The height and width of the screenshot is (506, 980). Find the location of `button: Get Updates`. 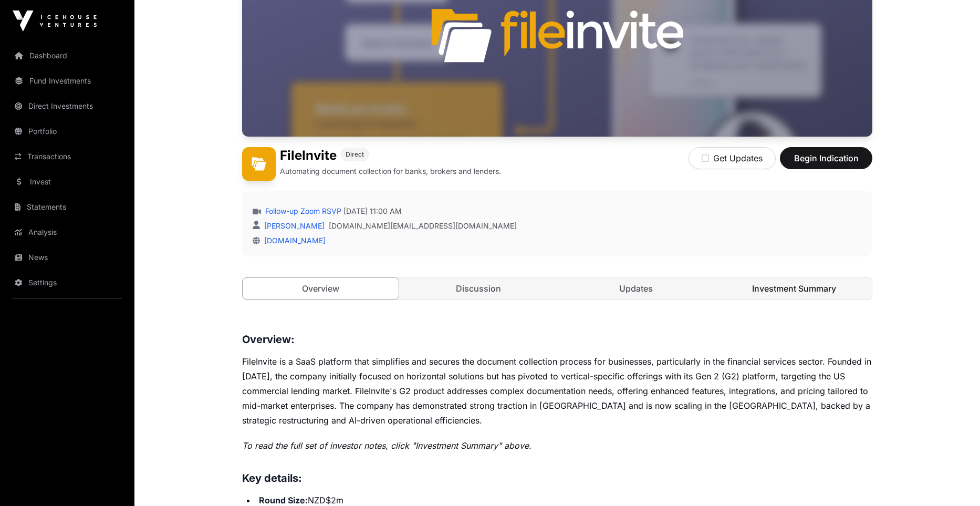

button: Get Updates is located at coordinates (733, 159).